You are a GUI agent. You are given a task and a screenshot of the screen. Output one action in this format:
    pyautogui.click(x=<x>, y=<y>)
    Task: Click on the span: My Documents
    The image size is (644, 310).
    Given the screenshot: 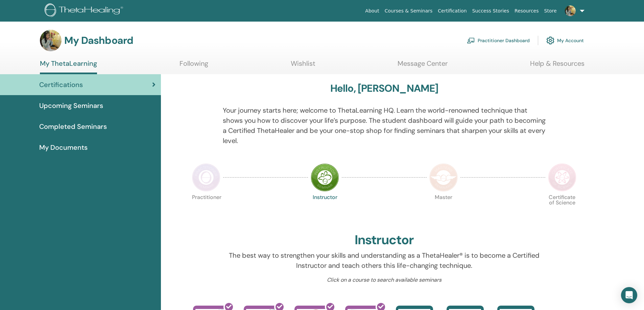 What is the action you would take?
    pyautogui.click(x=63, y=148)
    